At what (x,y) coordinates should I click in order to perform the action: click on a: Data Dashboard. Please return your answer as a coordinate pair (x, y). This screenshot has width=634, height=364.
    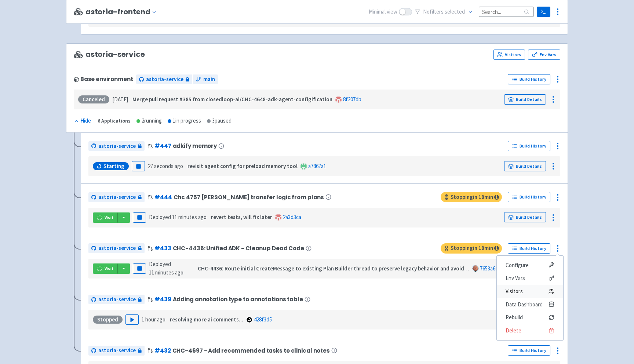
    Looking at the image, I should click on (530, 305).